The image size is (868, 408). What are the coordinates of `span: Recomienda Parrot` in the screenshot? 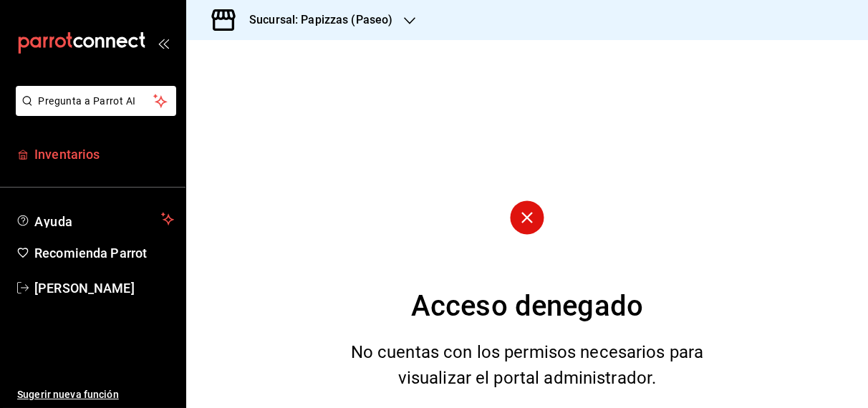 It's located at (104, 252).